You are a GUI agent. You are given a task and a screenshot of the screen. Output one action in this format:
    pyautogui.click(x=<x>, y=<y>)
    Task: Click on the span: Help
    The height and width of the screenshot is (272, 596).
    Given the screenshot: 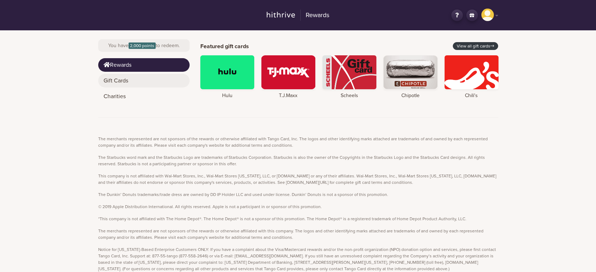 What is the action you would take?
    pyautogui.click(x=24, y=8)
    